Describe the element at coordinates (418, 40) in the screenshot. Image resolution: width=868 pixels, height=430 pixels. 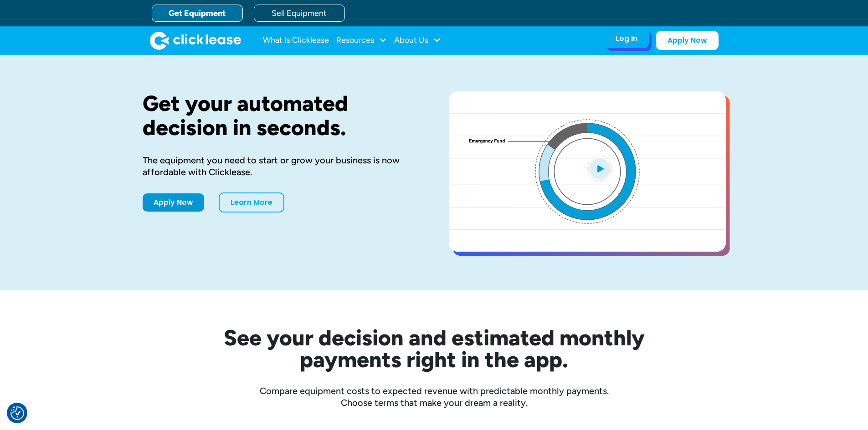
I see `div: About Us` at that location.